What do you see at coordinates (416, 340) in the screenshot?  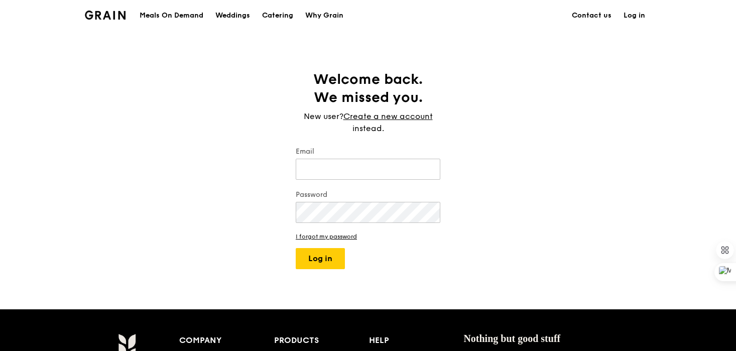 I see `div: Help` at bounding box center [416, 340].